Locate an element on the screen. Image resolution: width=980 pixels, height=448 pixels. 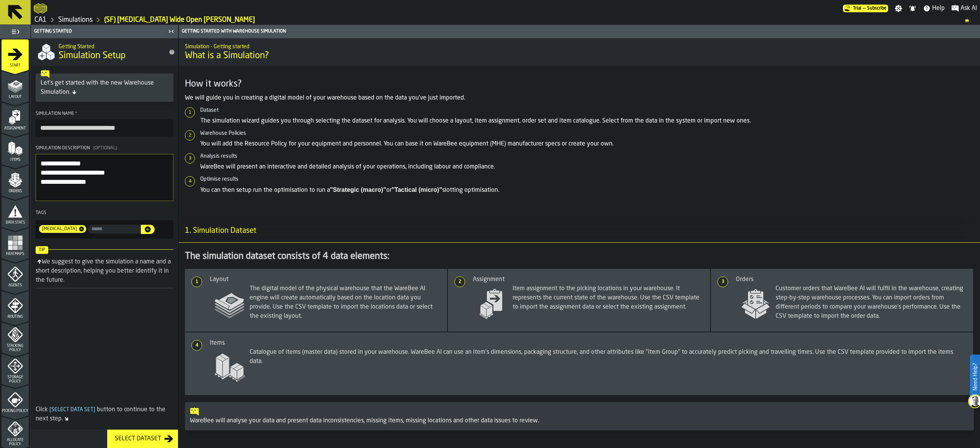
label: button-toggle-Help is located at coordinates (934, 9).